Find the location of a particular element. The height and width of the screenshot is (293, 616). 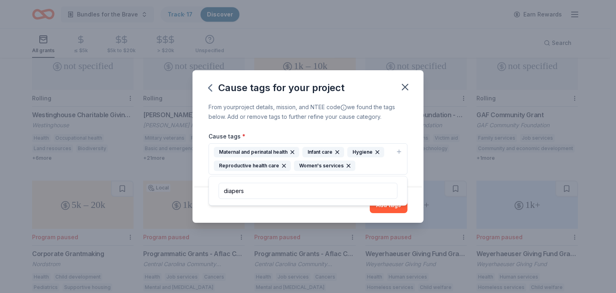

div: From your project details, mission, and NTEE code we found the tags below. Add or remove tags to ... is located at coordinates (308, 112).